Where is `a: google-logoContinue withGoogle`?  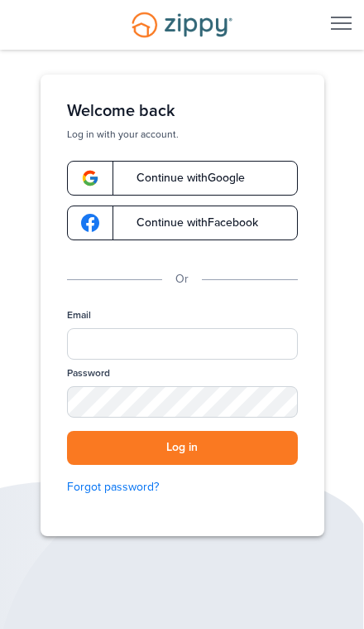 a: google-logoContinue withGoogle is located at coordinates (182, 178).